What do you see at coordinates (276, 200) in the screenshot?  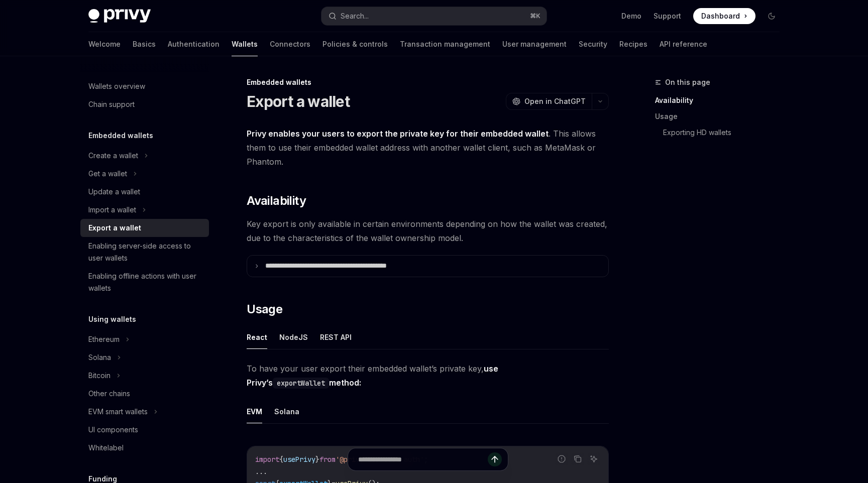 I see `span: Availability` at bounding box center [276, 200].